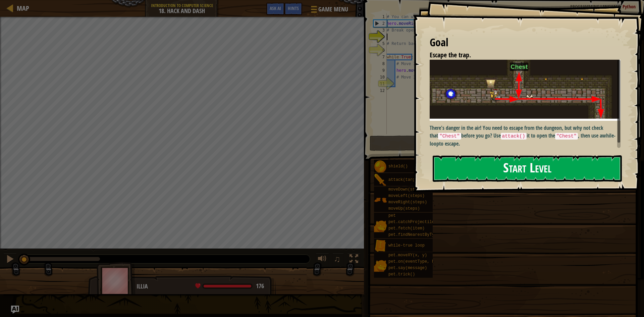 This screenshot has width=644, height=317. I want to click on div: 9, so click(380, 71).